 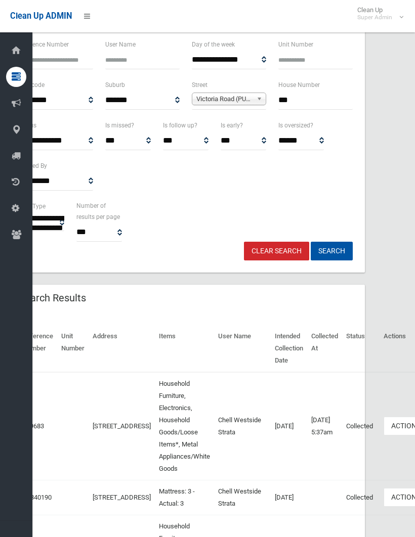 I want to click on th: Collected At, so click(x=324, y=349).